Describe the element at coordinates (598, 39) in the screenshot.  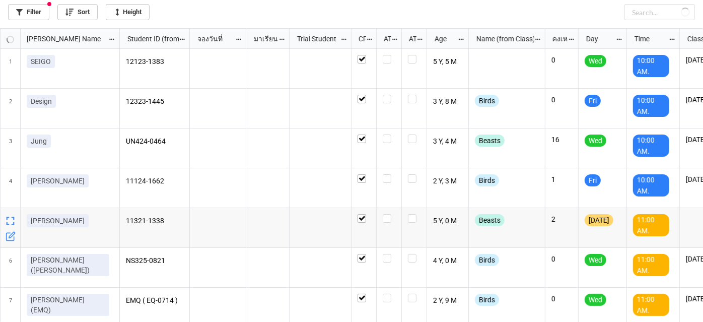
I see `div: Day` at that location.